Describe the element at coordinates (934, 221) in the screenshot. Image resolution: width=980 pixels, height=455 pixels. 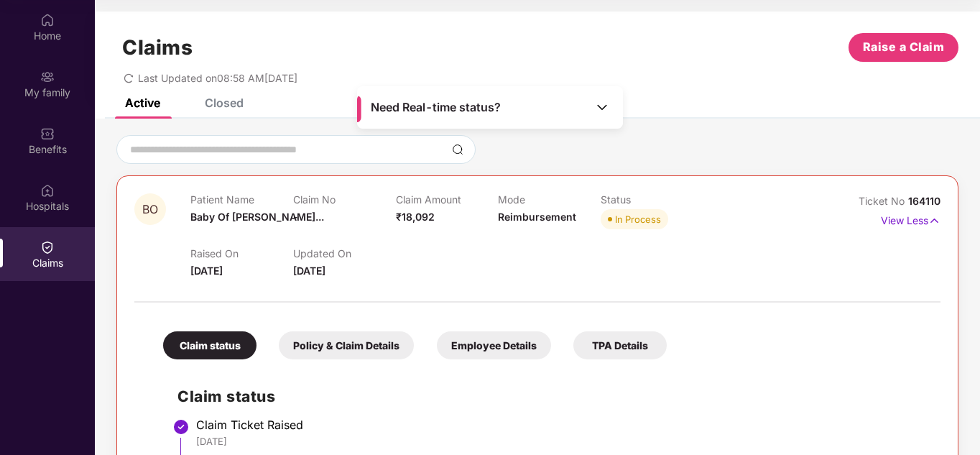
I see `img: svg+xml;base64,PHN2ZyB4bWxucz0iaHR0cDovL3d3dy53My5vcmcvMjAwMC9zdmciIHdpZHRoPSIxNyIgaGVpZ2h0PSIxNy...` at that location.